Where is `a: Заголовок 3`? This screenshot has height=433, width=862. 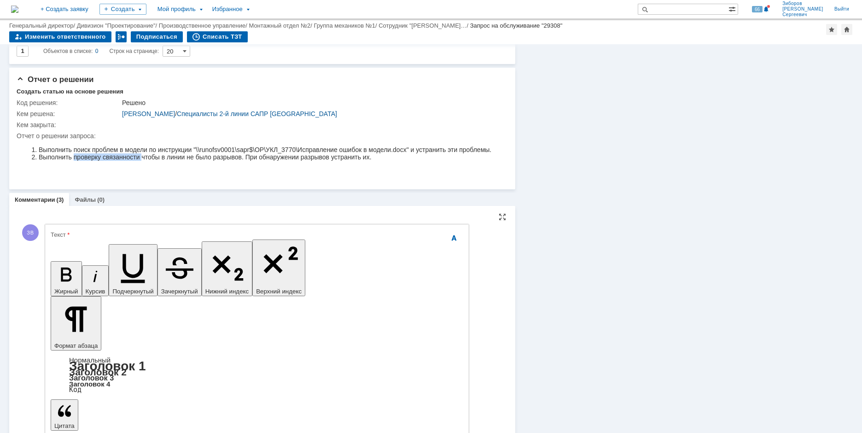 a: Заголовок 3 is located at coordinates (91, 378).